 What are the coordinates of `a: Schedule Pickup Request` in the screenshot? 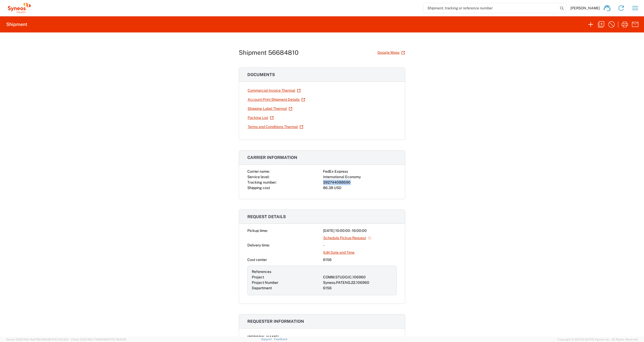 It's located at (347, 238).